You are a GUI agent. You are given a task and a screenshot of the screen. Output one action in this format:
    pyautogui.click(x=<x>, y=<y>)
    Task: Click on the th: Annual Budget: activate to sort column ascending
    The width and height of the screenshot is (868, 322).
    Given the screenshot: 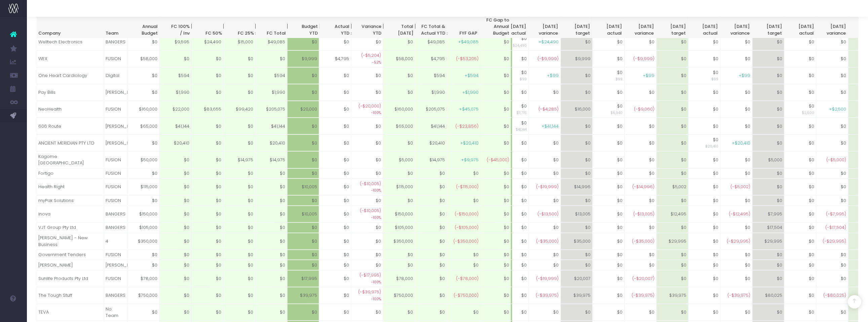 What is the action you would take?
    pyautogui.click(x=143, y=27)
    